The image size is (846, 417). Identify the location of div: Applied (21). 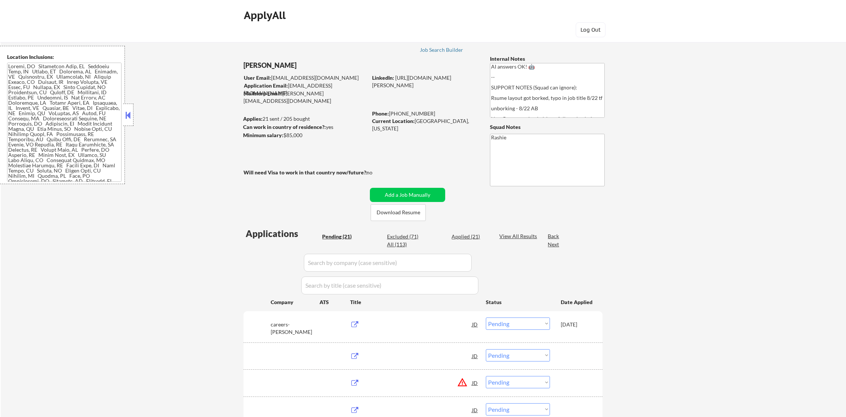
(470, 237).